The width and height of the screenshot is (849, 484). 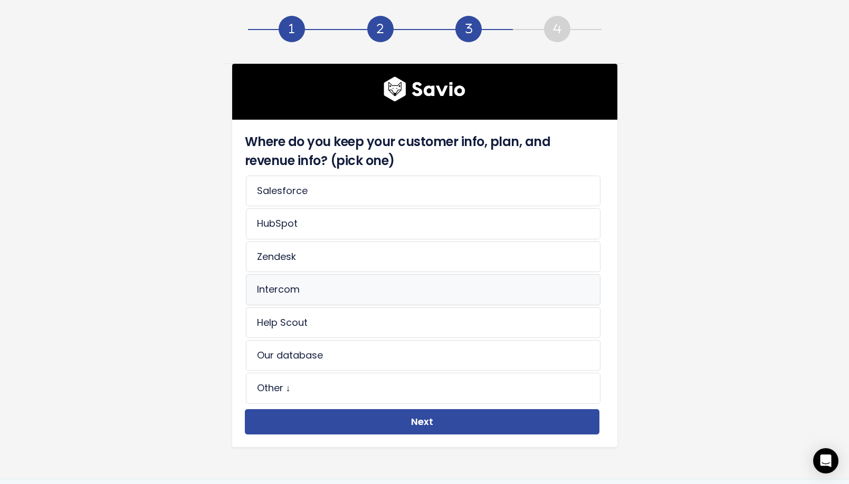 What do you see at coordinates (423, 323) in the screenshot?
I see `li: Help Scout` at bounding box center [423, 323].